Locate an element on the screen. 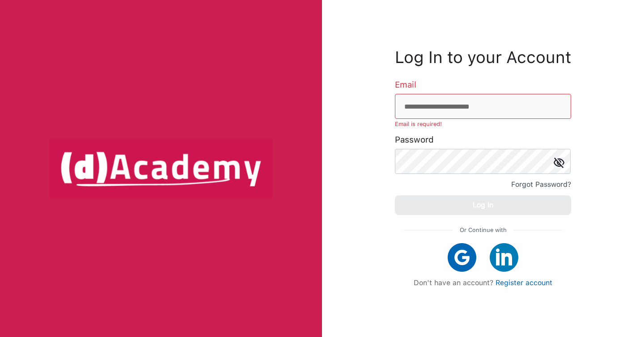 This screenshot has height=337, width=644. span: Or Continue with is located at coordinates (483, 230).